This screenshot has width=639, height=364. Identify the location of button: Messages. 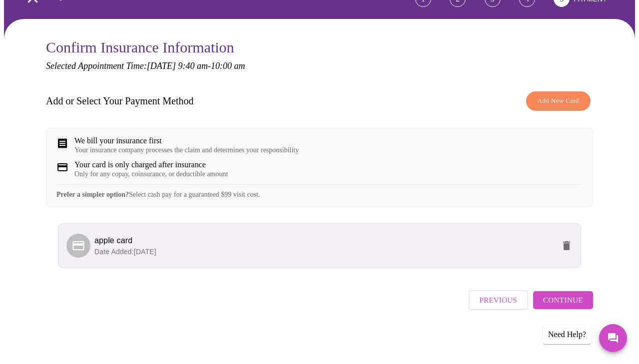
(613, 338).